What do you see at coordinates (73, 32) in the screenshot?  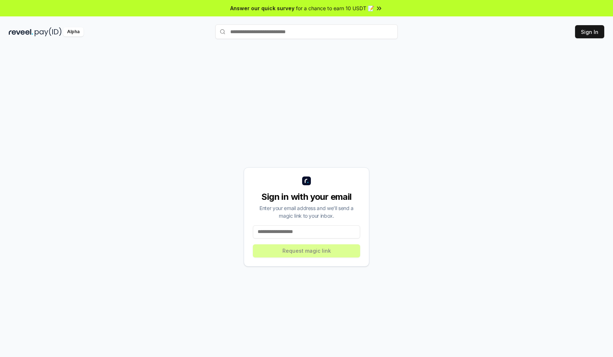 I see `div: Alpha` at bounding box center [73, 32].